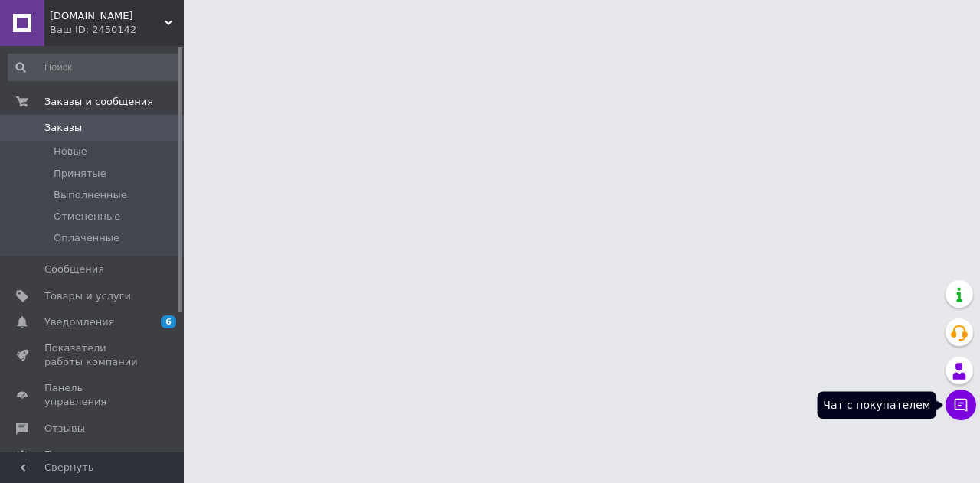  I want to click on span: Выполненные, so click(90, 195).